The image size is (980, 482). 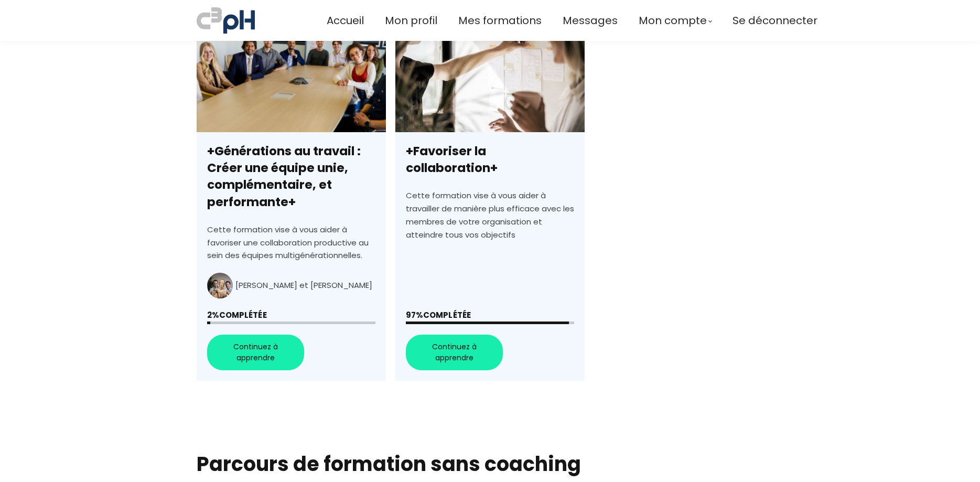 I want to click on img: a70bc7685e0efc0bd0b04b3506828469.jpeg, so click(x=226, y=20).